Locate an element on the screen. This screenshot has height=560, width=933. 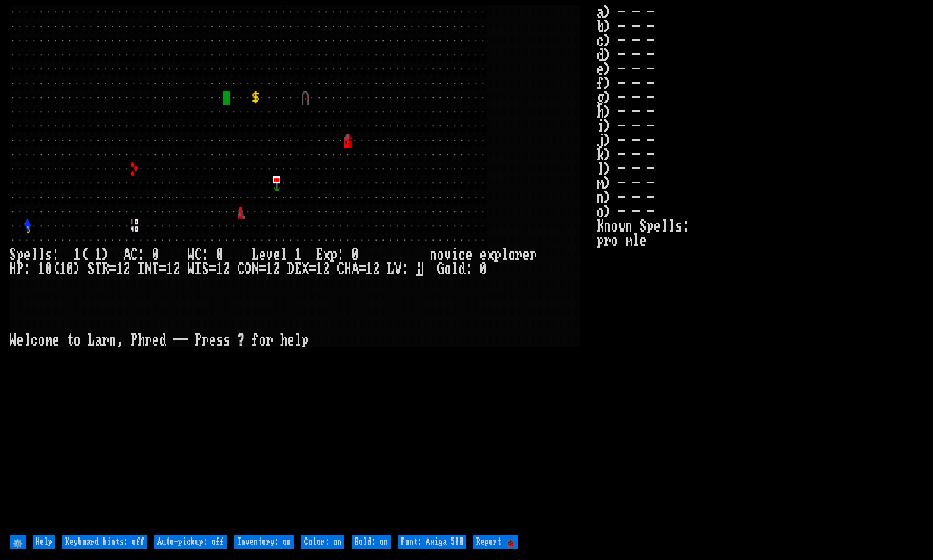
input: Font: Amiga 500 is located at coordinates (432, 542).